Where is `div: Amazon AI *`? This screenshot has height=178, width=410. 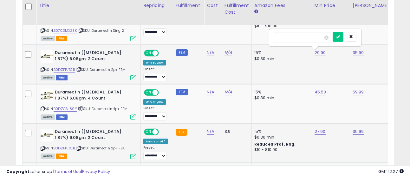
div: Amazon AI * is located at coordinates (156, 141).